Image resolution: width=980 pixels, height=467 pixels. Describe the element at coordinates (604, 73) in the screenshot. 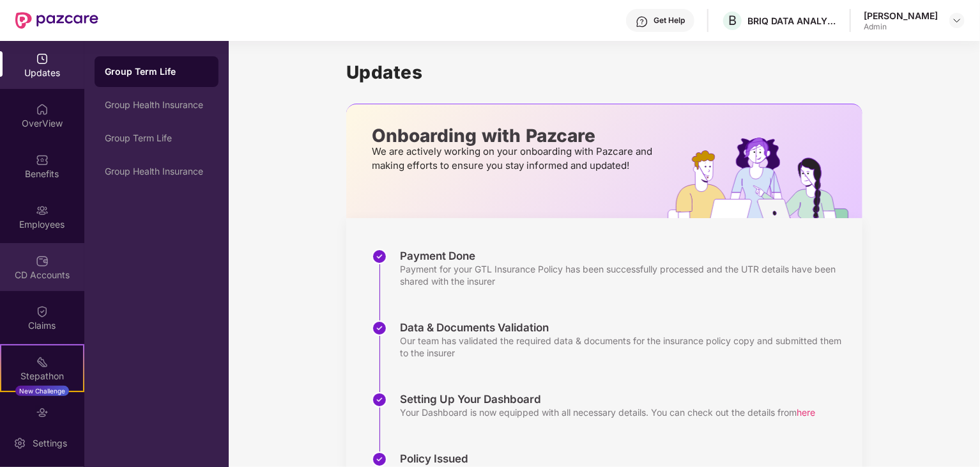

I see `h1: Updates` at that location.